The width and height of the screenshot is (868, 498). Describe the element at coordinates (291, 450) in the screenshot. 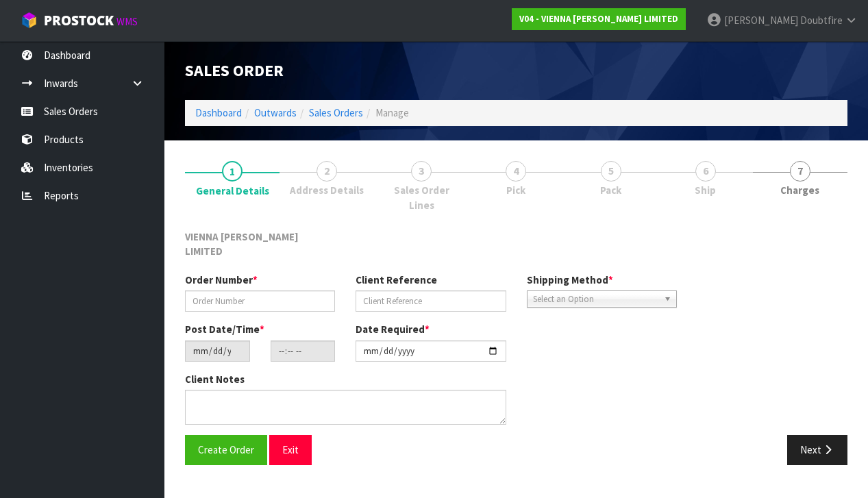

I see `button: Exit` at that location.